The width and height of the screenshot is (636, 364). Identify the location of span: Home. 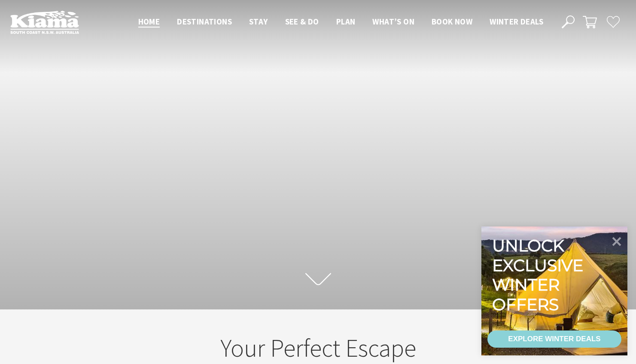
(149, 22).